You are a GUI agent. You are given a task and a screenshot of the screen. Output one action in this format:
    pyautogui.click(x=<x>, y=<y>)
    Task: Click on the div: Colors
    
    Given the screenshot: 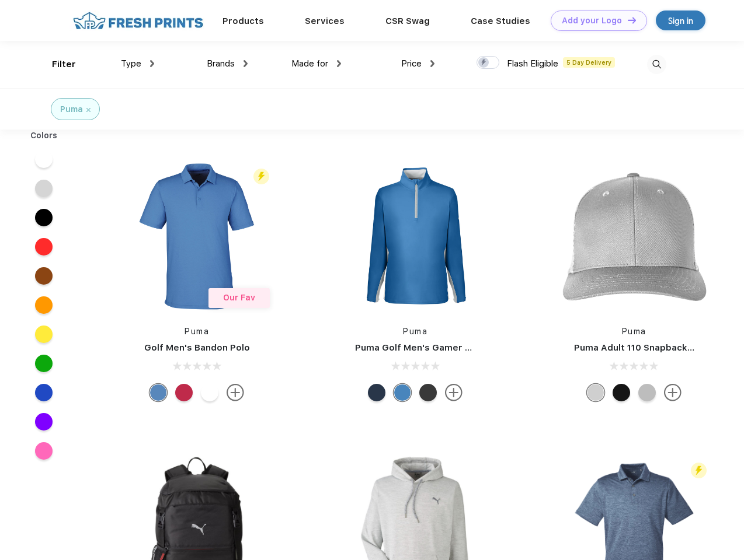 What is the action you would take?
    pyautogui.click(x=44, y=135)
    